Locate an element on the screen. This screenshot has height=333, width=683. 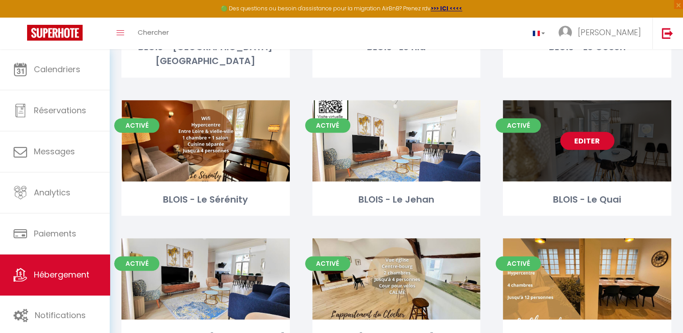
img: logout is located at coordinates (667, 33).